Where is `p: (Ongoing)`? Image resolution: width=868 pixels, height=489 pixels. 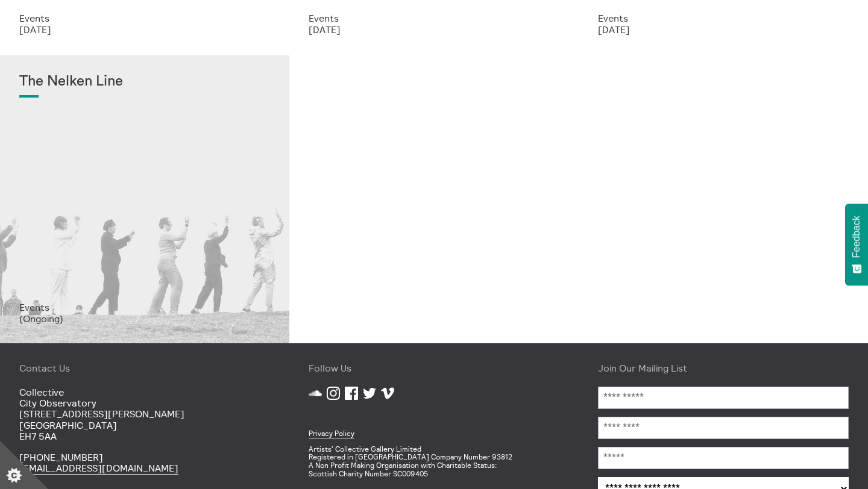 p: (Ongoing) is located at coordinates (144, 319).